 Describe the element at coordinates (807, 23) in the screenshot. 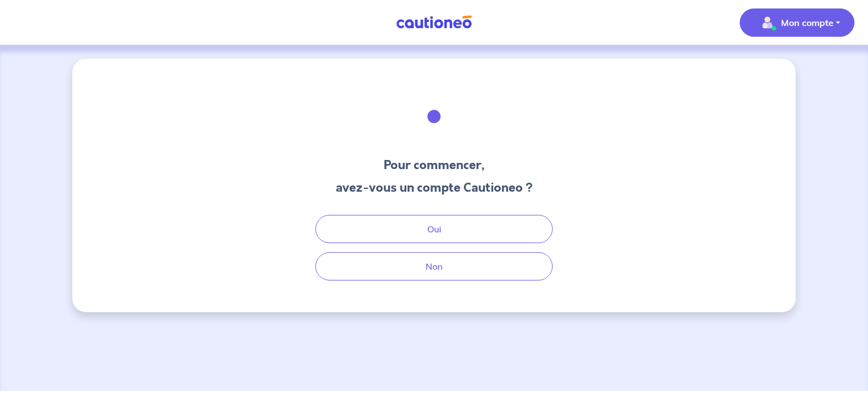

I see `p: Mon compte` at that location.